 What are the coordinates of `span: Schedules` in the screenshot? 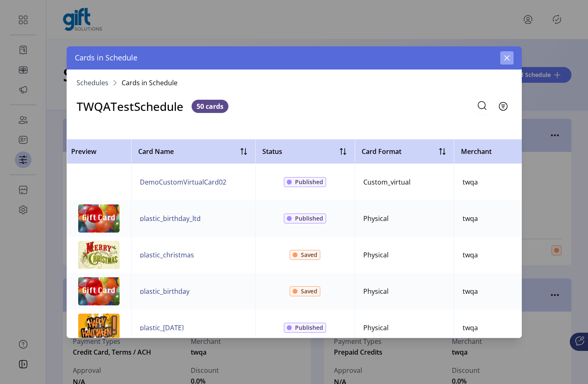 It's located at (92, 83).